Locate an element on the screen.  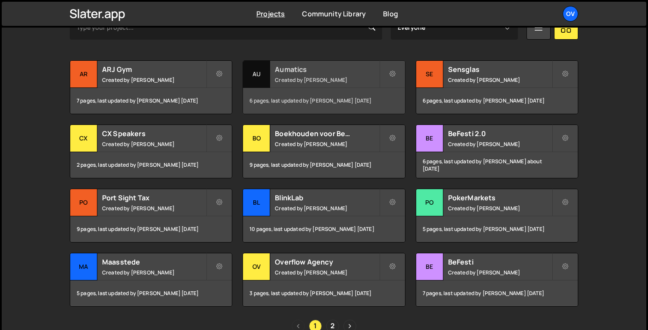
div: Bo is located at coordinates (256, 138).